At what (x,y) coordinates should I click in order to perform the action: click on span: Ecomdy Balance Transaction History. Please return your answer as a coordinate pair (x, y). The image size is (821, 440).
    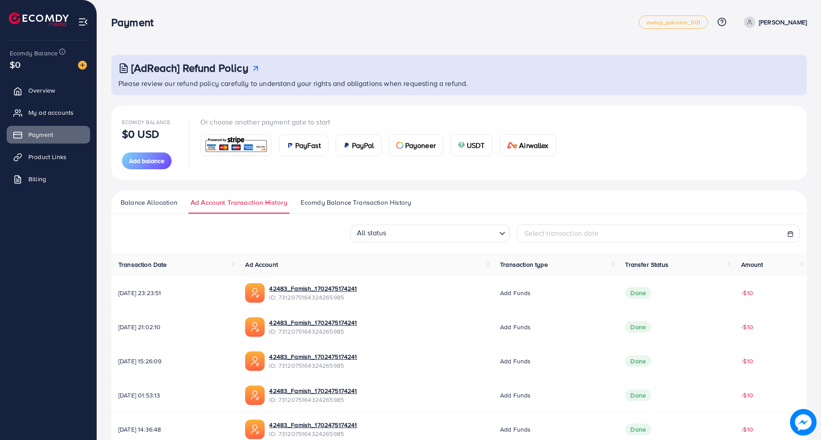
    Looking at the image, I should click on (356, 203).